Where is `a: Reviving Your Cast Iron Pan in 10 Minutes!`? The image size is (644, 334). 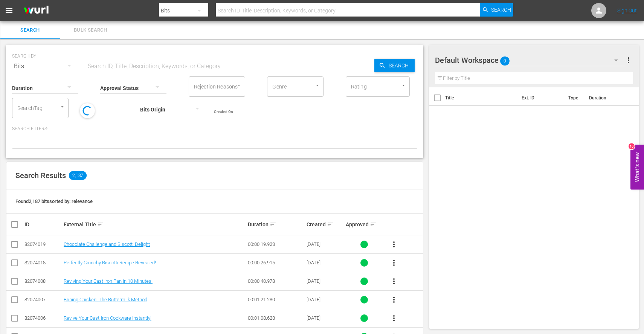 a: Reviving Your Cast Iron Pan in 10 Minutes! is located at coordinates (108, 281).